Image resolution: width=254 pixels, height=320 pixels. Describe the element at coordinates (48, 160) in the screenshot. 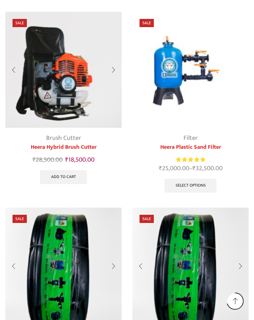

I see `bdi: 28,500.00` at that location.